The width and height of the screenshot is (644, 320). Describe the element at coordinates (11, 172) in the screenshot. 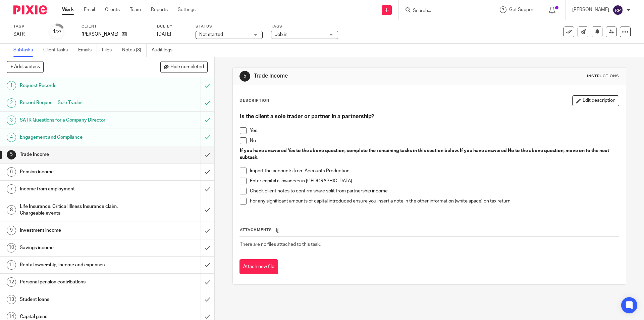

I see `div: 6` at that location.